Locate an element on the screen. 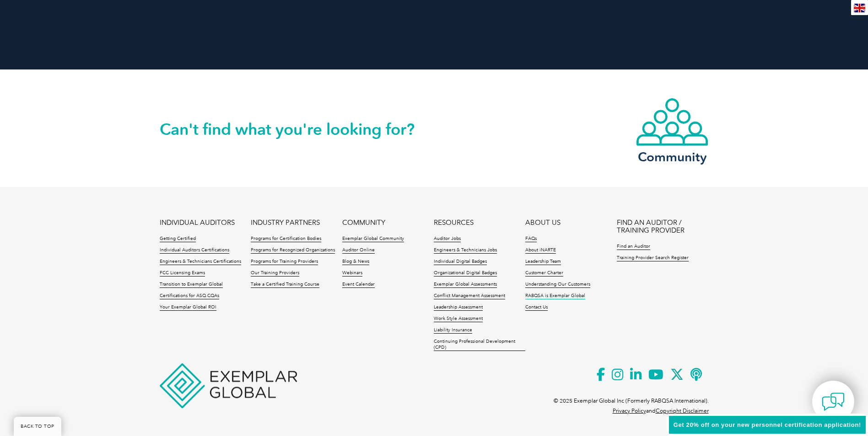 The image size is (868, 436). a: COMMUNITY is located at coordinates (364, 223).